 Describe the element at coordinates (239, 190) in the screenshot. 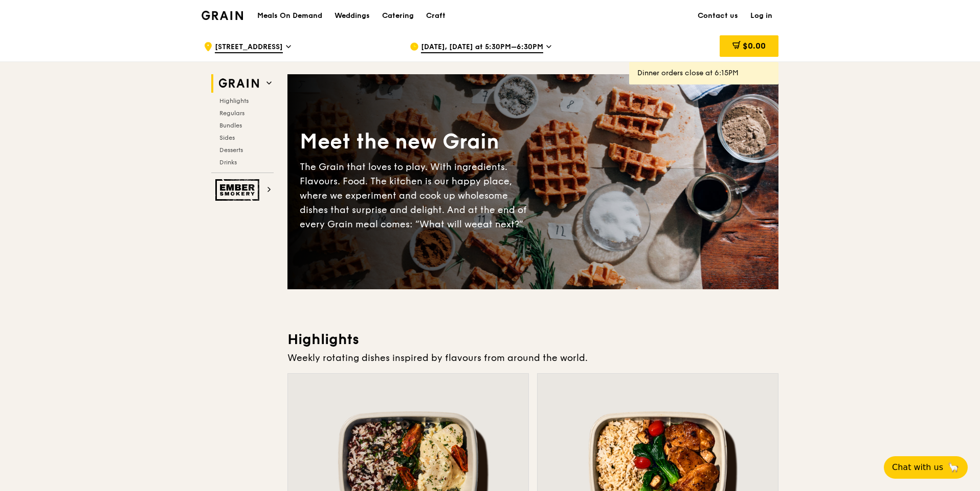

I see `img: Ember Smokery web logo` at that location.